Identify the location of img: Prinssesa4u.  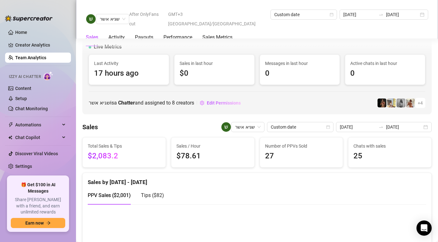
(391, 103).